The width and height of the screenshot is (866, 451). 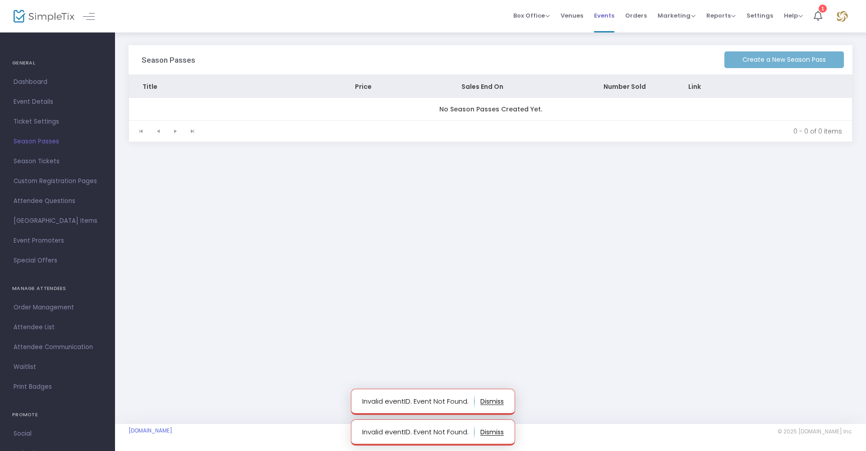 I want to click on th: Title, so click(x=235, y=87).